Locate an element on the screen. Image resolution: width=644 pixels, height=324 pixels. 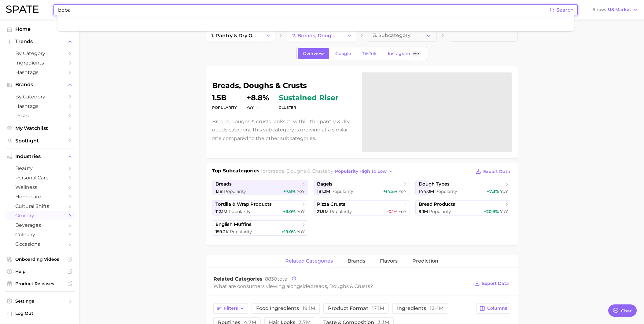
span: Prediction is located at coordinates (425, 261).